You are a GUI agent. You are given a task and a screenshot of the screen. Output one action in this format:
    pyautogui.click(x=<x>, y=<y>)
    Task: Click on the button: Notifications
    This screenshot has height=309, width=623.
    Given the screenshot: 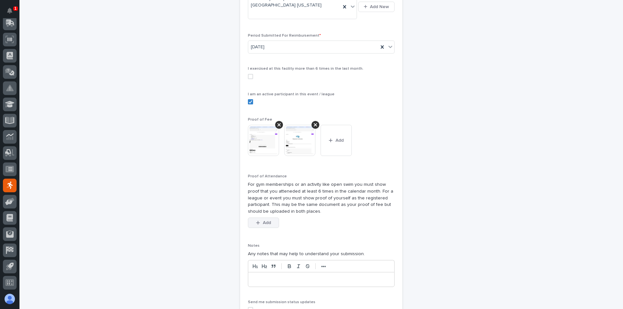 What is the action you would take?
    pyautogui.click(x=10, y=11)
    